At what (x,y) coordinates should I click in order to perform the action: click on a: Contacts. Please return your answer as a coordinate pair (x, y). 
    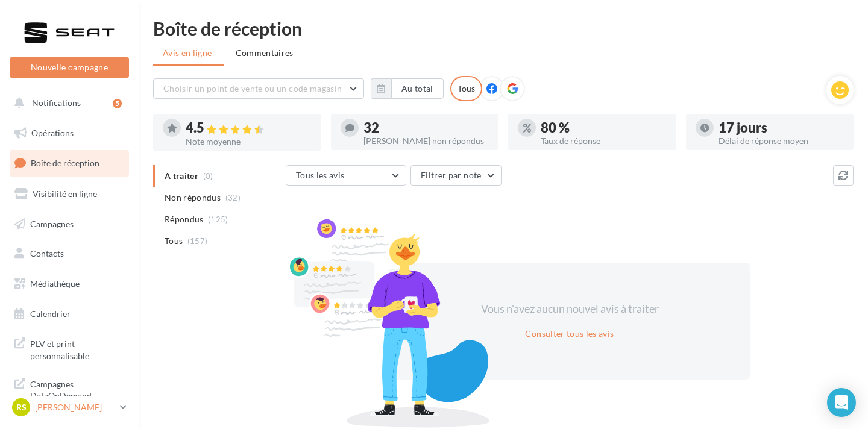
    Looking at the image, I should click on (70, 254).